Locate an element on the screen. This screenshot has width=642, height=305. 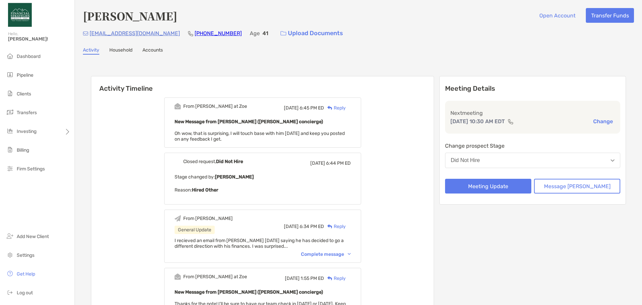
p: Change prospect Stage is located at coordinates (533, 146).